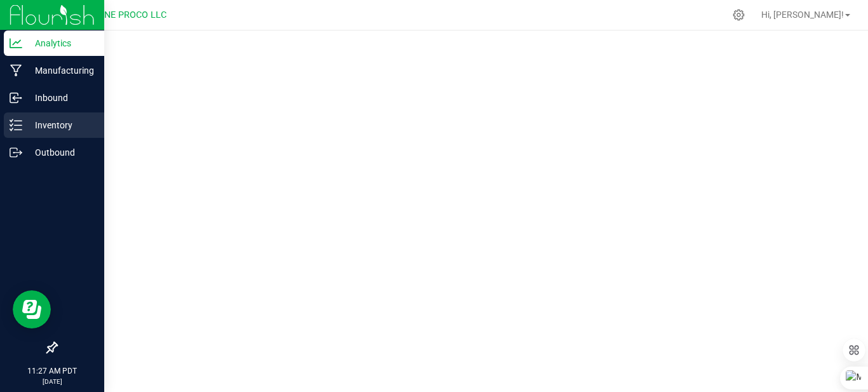 This screenshot has width=868, height=392. Describe the element at coordinates (61, 98) in the screenshot. I see `p: Inbound` at that location.